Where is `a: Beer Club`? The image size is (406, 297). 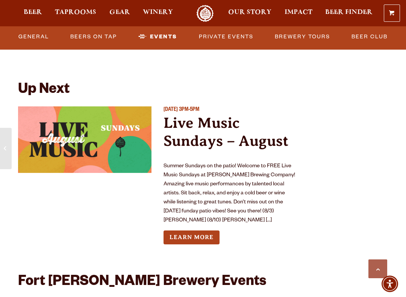 a: Beer Club is located at coordinates (369, 37).